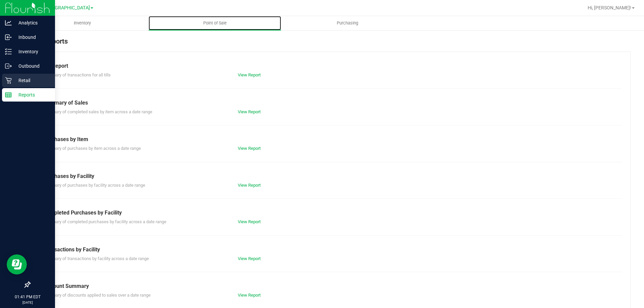  I want to click on inline-svg: Retail, so click(9, 81).